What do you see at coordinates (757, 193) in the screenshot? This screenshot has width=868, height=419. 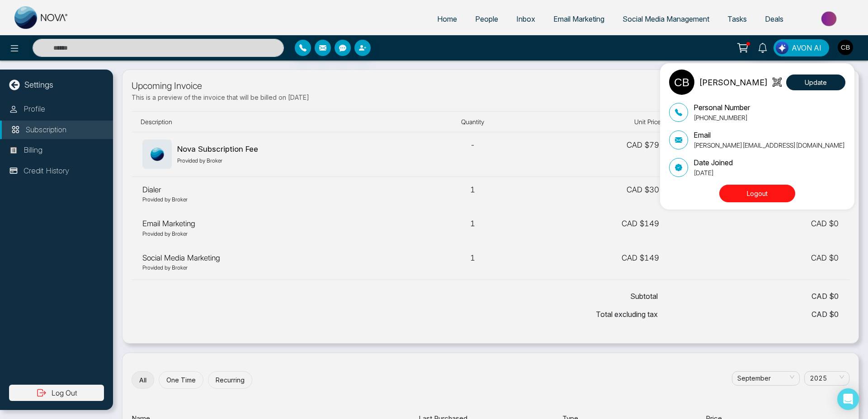 I see `button: Logout` at bounding box center [757, 193].